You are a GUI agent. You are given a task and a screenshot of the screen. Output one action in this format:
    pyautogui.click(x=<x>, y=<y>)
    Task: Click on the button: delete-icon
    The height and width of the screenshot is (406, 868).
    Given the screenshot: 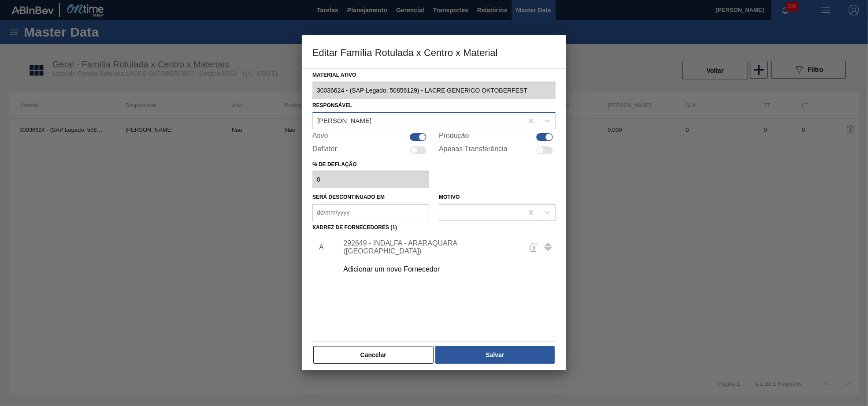 What is the action you would take?
    pyautogui.click(x=533, y=248)
    